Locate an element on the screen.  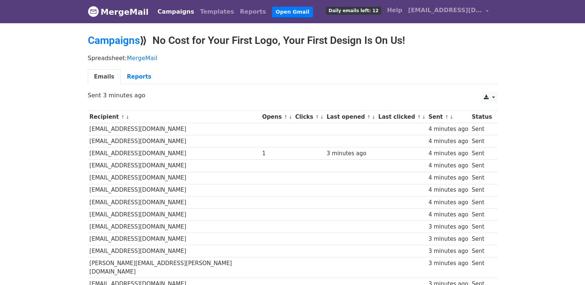
p: Spreadsheet: is located at coordinates (293, 58).